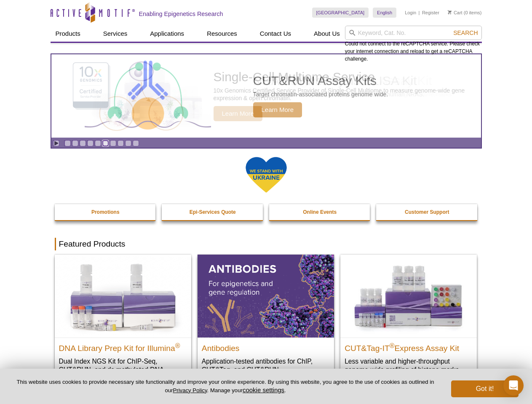 Image resolution: width=532 pixels, height=404 pixels. What do you see at coordinates (123, 346) in the screenshot?
I see `h2: DNA Library Prep Kit for Illumina` at bounding box center [123, 346].